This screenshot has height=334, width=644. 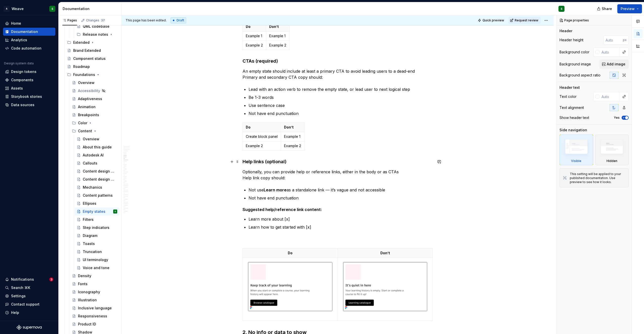 I want to click on div: Settings, so click(x=18, y=296).